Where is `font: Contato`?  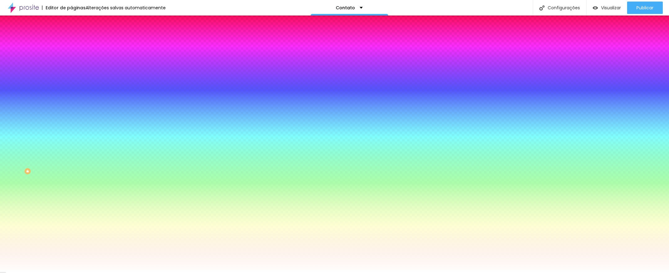
font: Contato is located at coordinates (345, 8).